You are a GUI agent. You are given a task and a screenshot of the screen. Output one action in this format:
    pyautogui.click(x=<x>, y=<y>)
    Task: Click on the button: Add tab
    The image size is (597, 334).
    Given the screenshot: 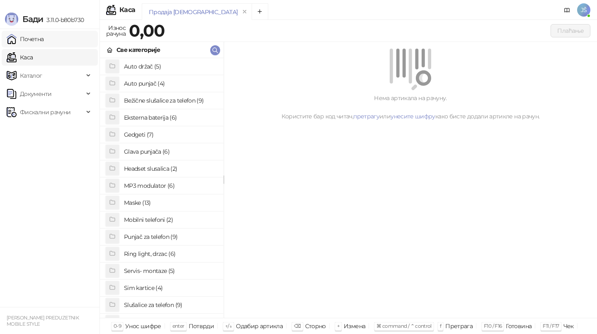 What is the action you would take?
    pyautogui.click(x=260, y=12)
    